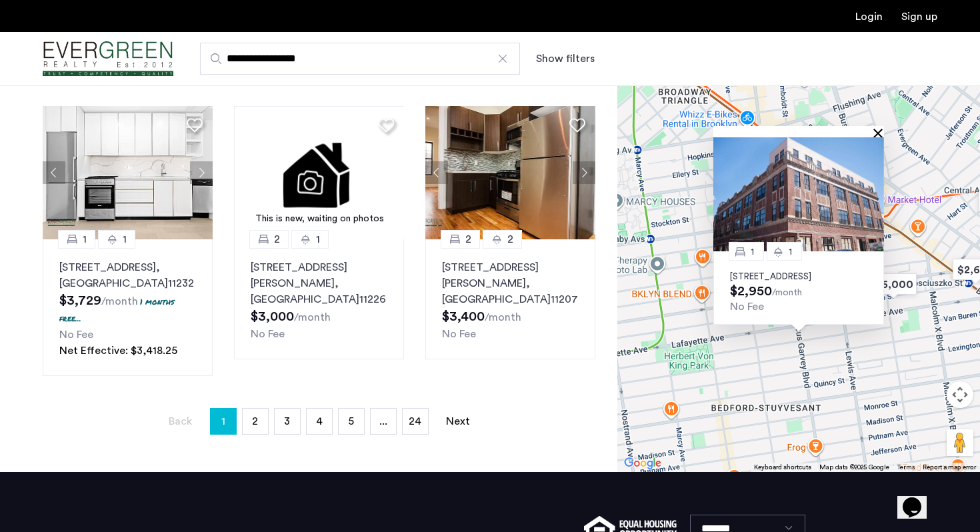  I want to click on a: Open this area in Google Maps (opens a new window), so click(643, 464).